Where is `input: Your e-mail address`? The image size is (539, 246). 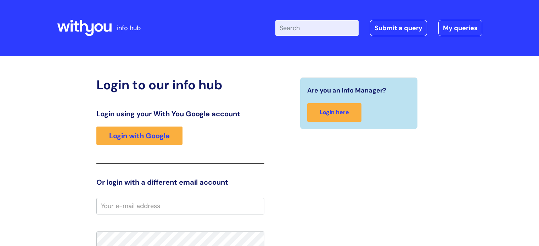
input: Your e-mail address is located at coordinates (180, 206).